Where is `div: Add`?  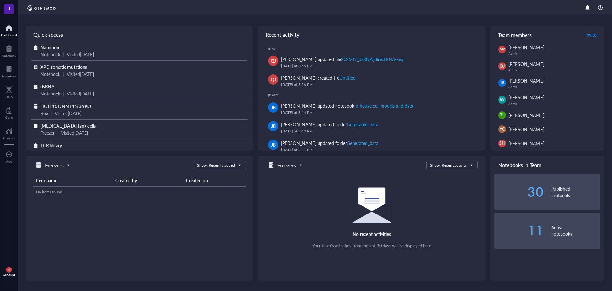 div: Add is located at coordinates (9, 161).